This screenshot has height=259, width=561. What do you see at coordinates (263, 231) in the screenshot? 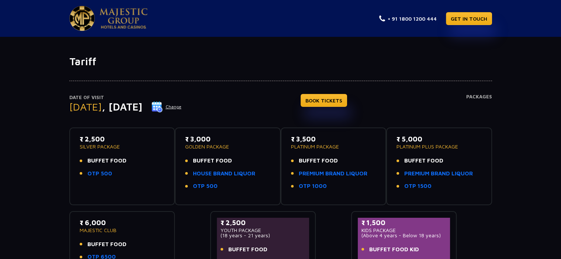
I see `p: YOUTH PACKAGE` at bounding box center [263, 231].